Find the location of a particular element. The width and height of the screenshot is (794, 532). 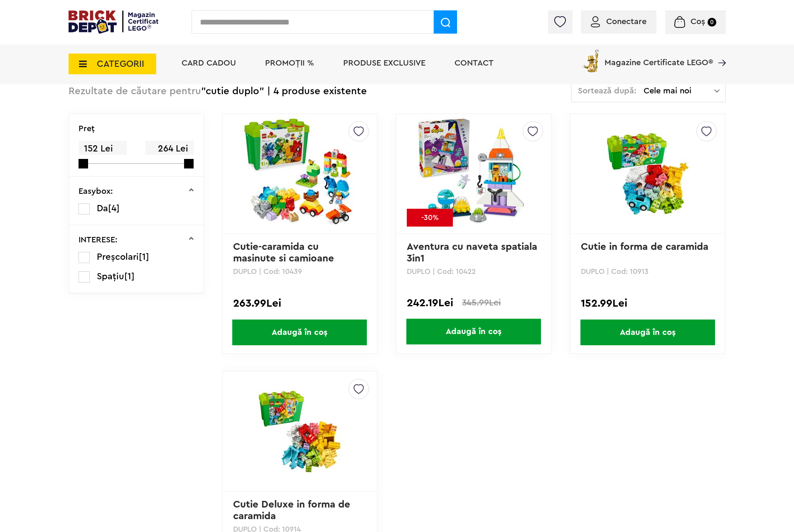

a: Cutie in forma de caramida is located at coordinates (644, 247).